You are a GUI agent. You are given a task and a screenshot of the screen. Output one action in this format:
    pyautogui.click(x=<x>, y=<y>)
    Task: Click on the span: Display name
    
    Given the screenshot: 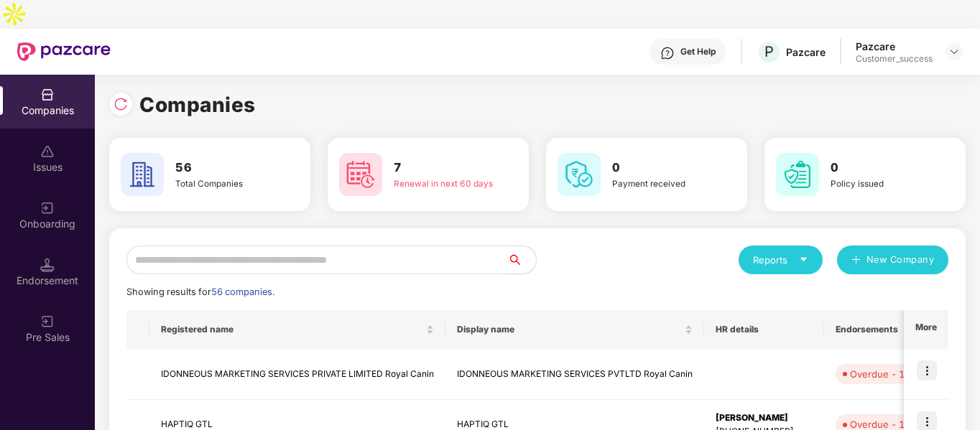 What is the action you would take?
    pyautogui.click(x=569, y=329)
    